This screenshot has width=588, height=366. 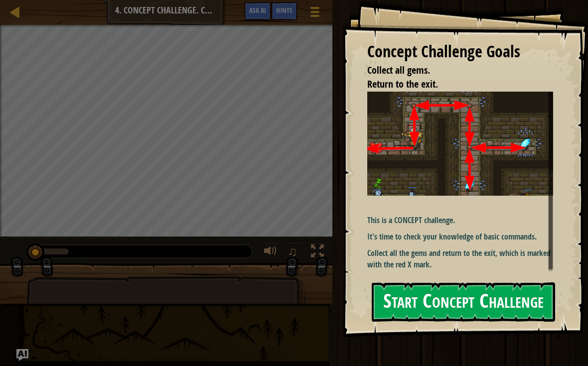 What do you see at coordinates (270, 252) in the screenshot?
I see `button: Adjust volume` at bounding box center [270, 252].